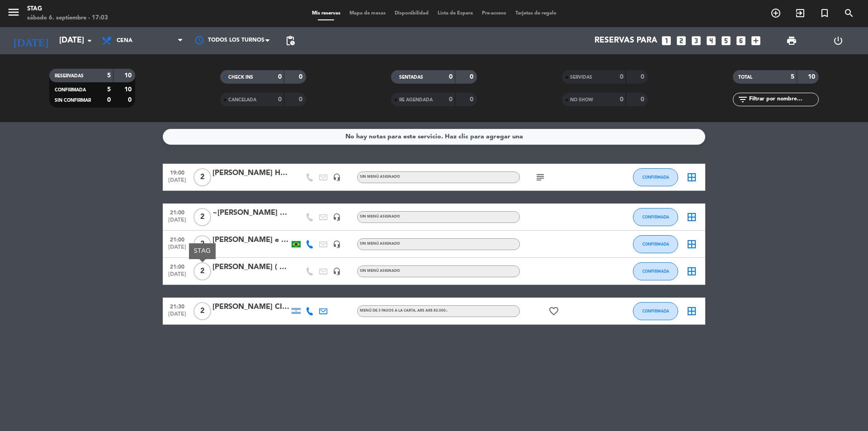  Describe the element at coordinates (792, 41) in the screenshot. I see `span: print` at that location.